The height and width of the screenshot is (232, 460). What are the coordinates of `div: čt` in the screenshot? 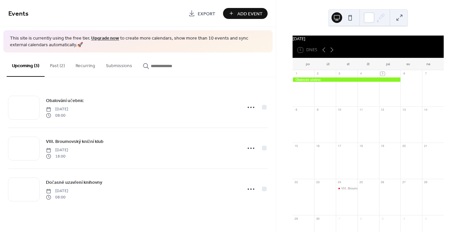 It's located at (368, 64).